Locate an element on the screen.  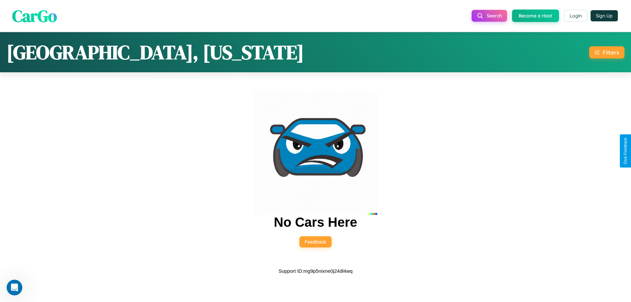
button: Sign Up is located at coordinates (604, 16).